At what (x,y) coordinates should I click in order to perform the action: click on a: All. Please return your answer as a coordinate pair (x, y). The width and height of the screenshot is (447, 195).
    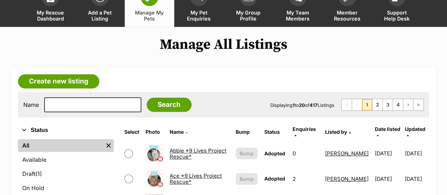
    Looking at the image, I should click on (60, 145).